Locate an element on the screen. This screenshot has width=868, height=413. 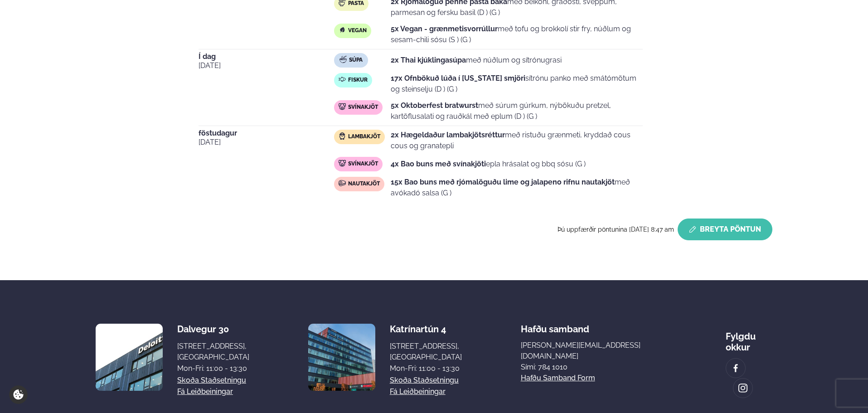
span: Súpa is located at coordinates (356, 60).